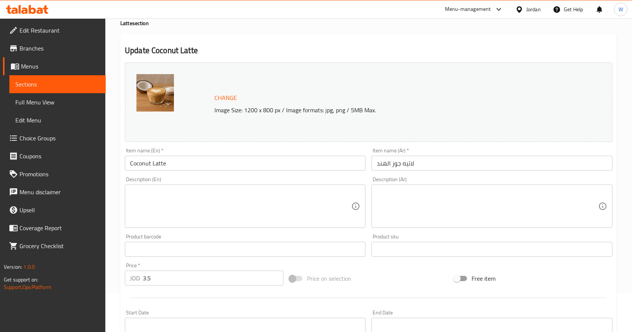  I want to click on span: Edit Restaurant, so click(60, 30).